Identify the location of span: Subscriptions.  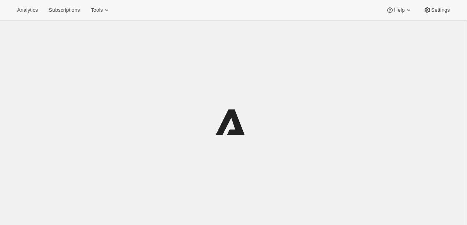
(64, 10).